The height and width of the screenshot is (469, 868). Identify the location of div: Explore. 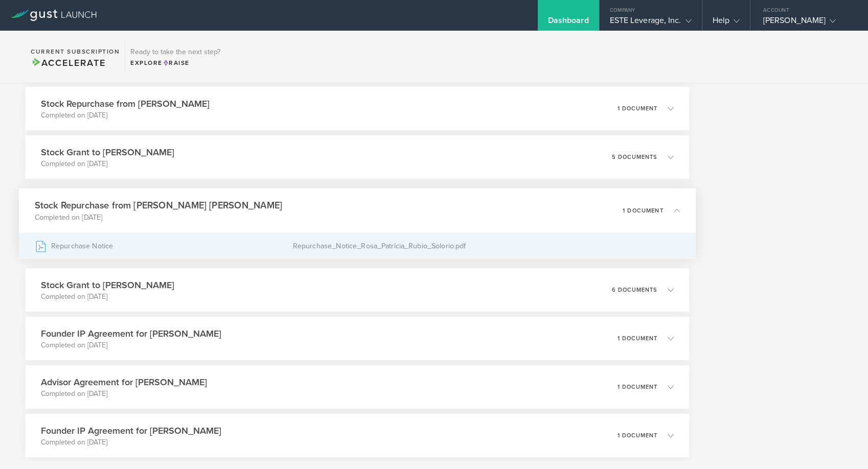
(175, 63).